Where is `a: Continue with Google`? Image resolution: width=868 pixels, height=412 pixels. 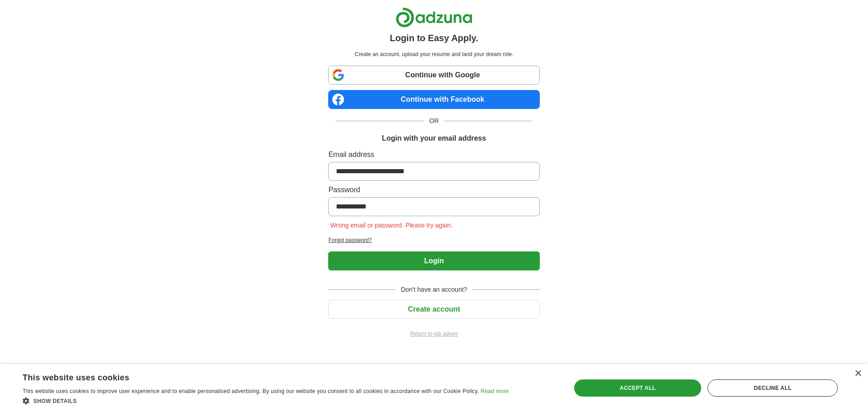 a: Continue with Google is located at coordinates (433, 75).